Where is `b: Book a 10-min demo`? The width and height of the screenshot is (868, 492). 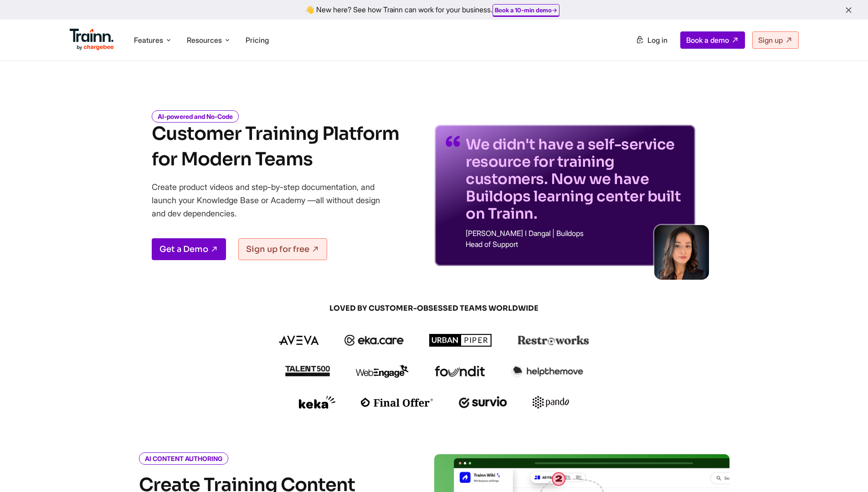 b: Book a 10-min demo is located at coordinates (523, 10).